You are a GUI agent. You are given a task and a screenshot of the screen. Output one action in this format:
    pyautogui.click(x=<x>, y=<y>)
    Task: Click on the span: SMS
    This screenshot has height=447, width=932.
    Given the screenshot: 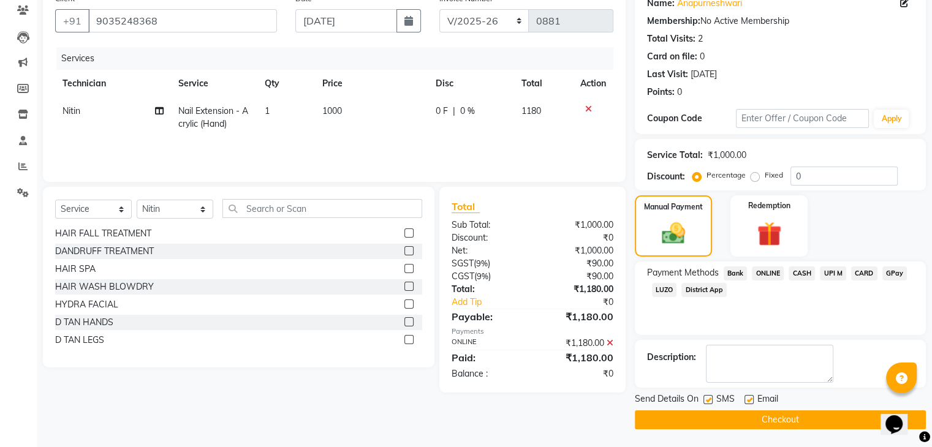 What is the action you would take?
    pyautogui.click(x=725, y=400)
    